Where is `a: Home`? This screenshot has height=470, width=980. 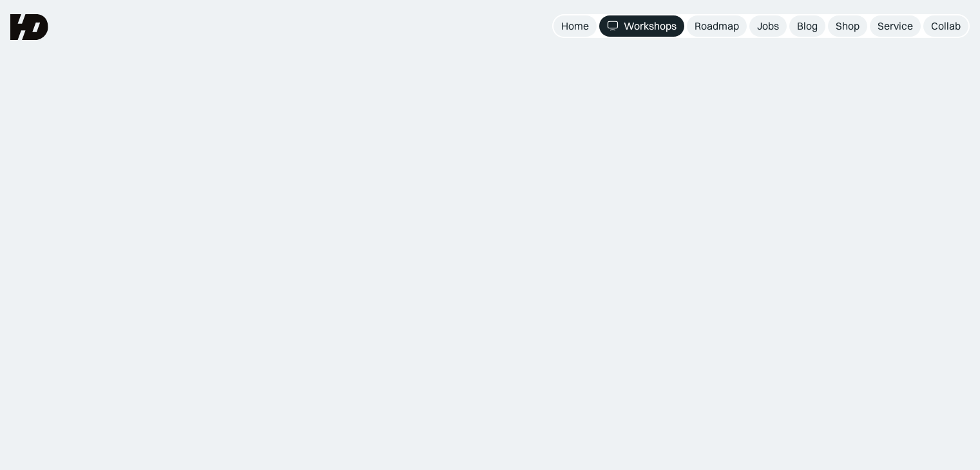 a: Home is located at coordinates (575, 26).